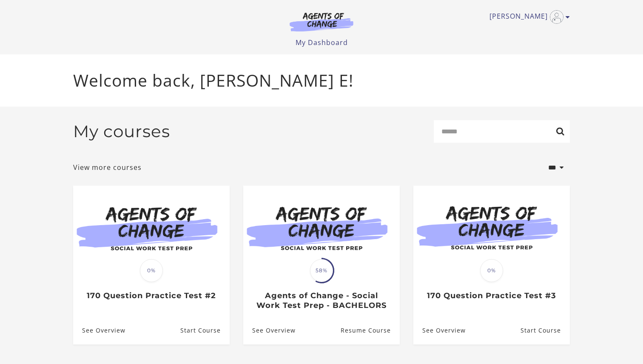 Image resolution: width=643 pixels, height=364 pixels. Describe the element at coordinates (492, 296) in the screenshot. I see `h3: 170 Question Practice Test #3` at that location.